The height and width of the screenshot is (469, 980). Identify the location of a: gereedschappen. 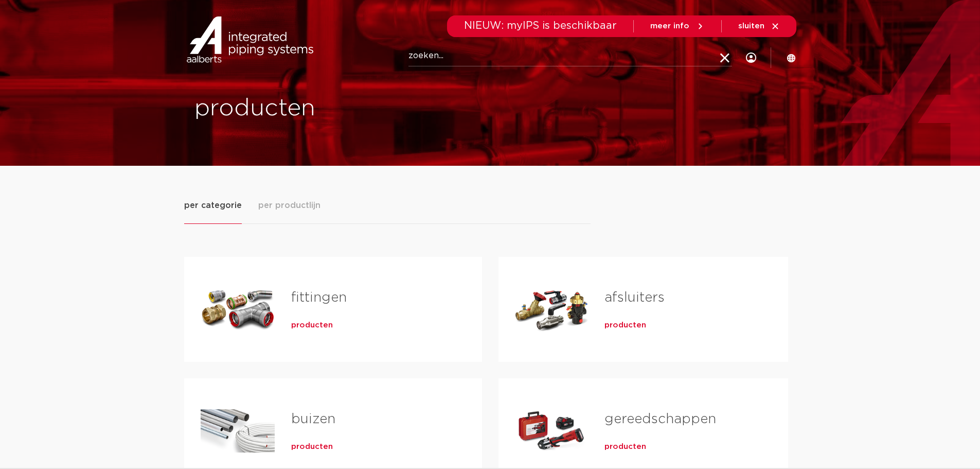
(660, 419).